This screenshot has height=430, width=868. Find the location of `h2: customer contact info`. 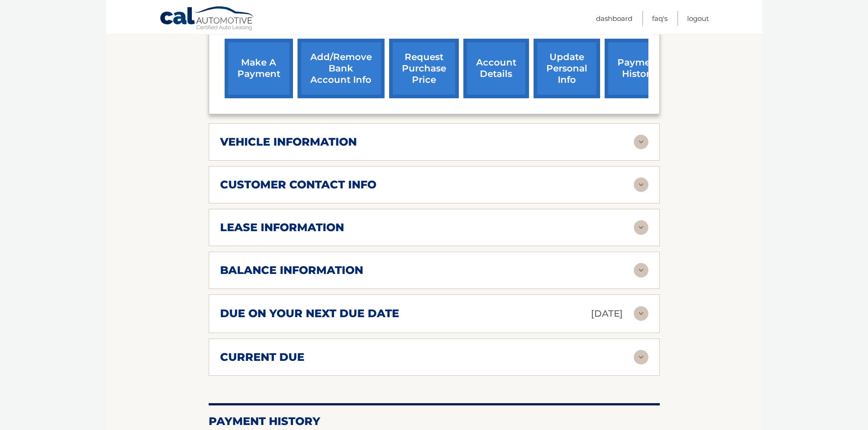

h2: customer contact info is located at coordinates (298, 185).